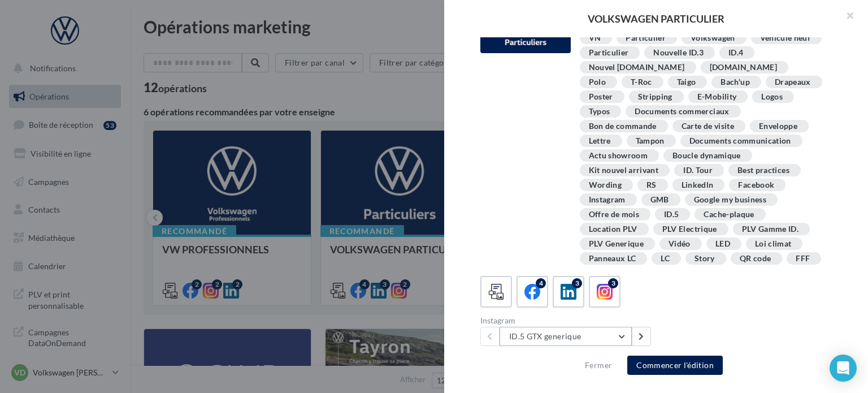 The image size is (868, 393). What do you see at coordinates (619, 155) in the screenshot?
I see `div: Actu showroom` at bounding box center [619, 155].